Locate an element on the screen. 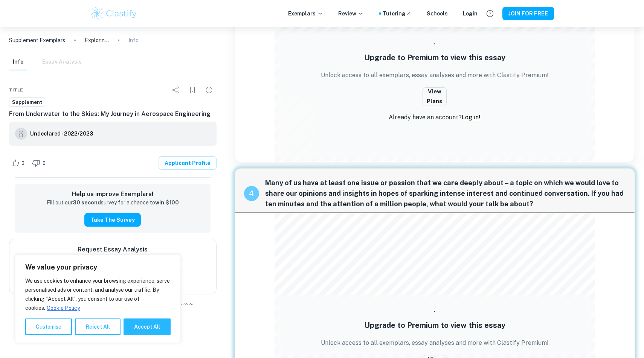  p: We use cookies to enhance your browsing experience, serve personalised ads or content, and analys... is located at coordinates (98, 295).